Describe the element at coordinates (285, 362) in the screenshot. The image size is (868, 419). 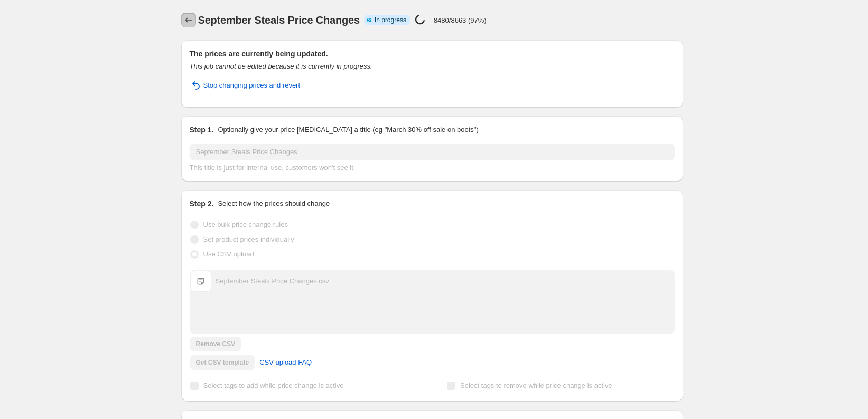
I see `a: CSV upload FAQ` at that location.